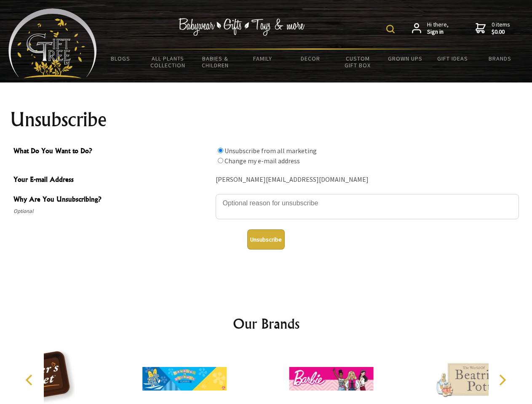 The image size is (532, 404). What do you see at coordinates (502, 380) in the screenshot?
I see `button: Next` at bounding box center [502, 380].